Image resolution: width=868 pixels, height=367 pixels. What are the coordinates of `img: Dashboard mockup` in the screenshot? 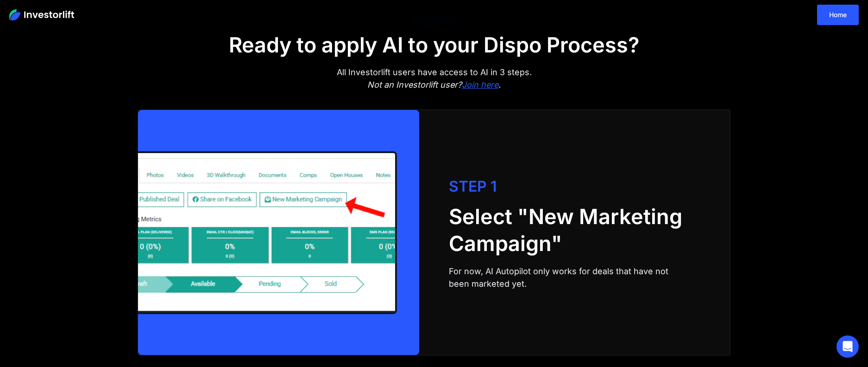 It's located at (249, 232).